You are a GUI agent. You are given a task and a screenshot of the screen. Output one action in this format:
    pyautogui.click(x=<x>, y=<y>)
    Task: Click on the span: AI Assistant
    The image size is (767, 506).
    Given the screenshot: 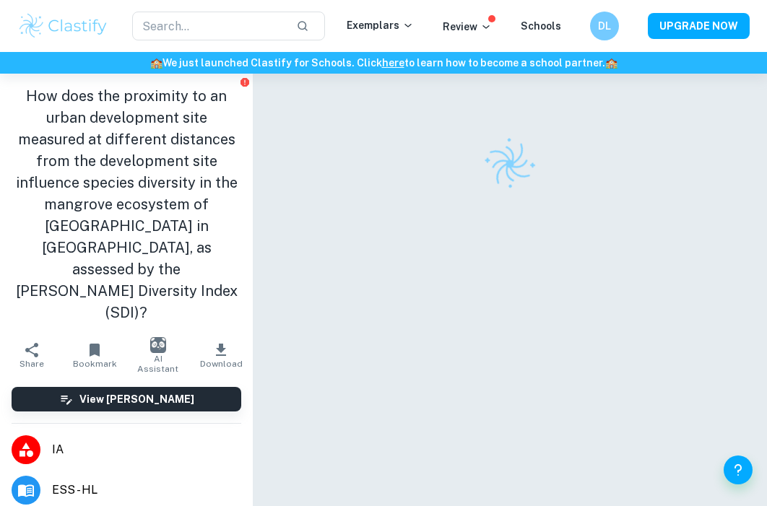 What is the action you would take?
    pyautogui.click(x=158, y=364)
    